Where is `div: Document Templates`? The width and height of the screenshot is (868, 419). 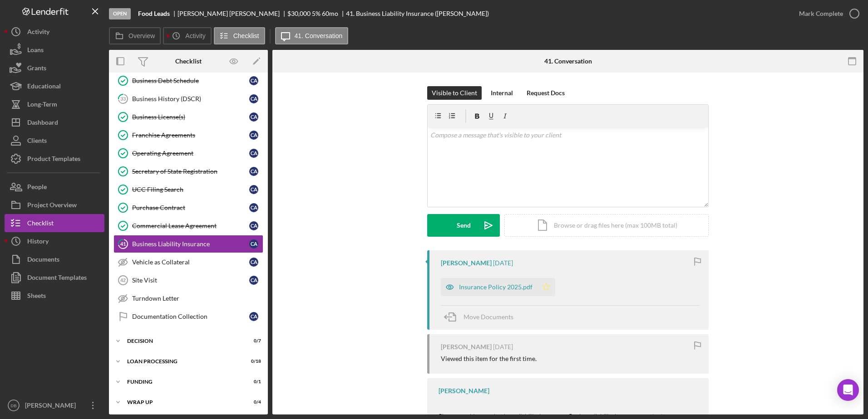 div: Document Templates is located at coordinates (57, 278).